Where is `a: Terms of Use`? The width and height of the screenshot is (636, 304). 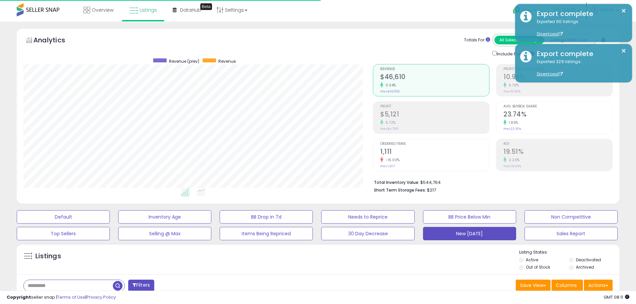
a: Terms of Use is located at coordinates (71, 297).